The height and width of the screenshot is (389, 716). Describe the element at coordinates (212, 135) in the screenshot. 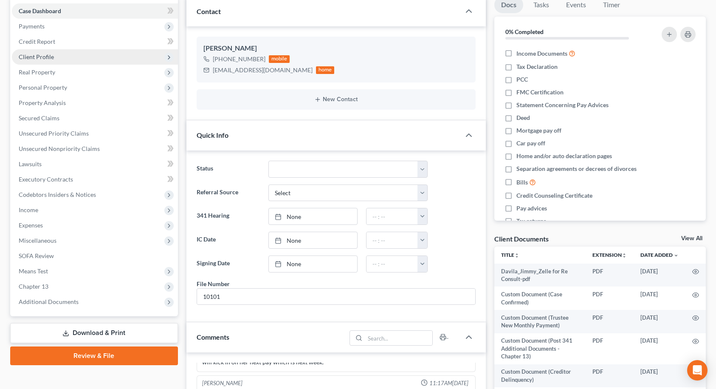

I see `span: Quick Info` at that location.